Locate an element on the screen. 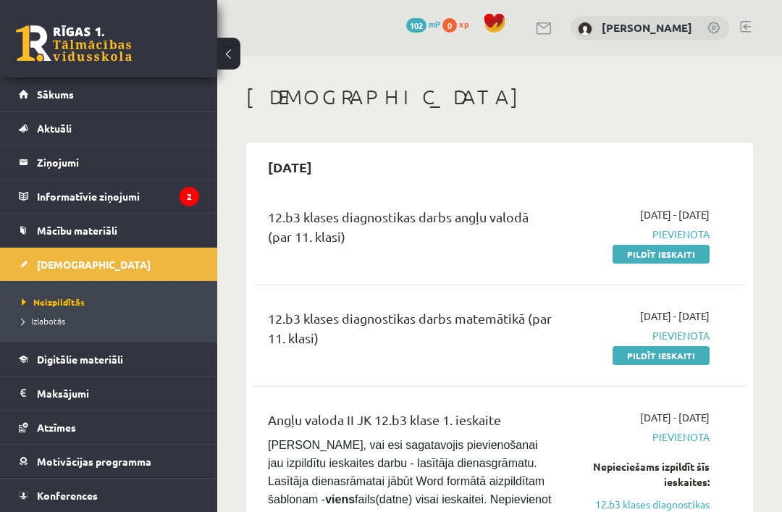  span: Atzīmes is located at coordinates (56, 427).